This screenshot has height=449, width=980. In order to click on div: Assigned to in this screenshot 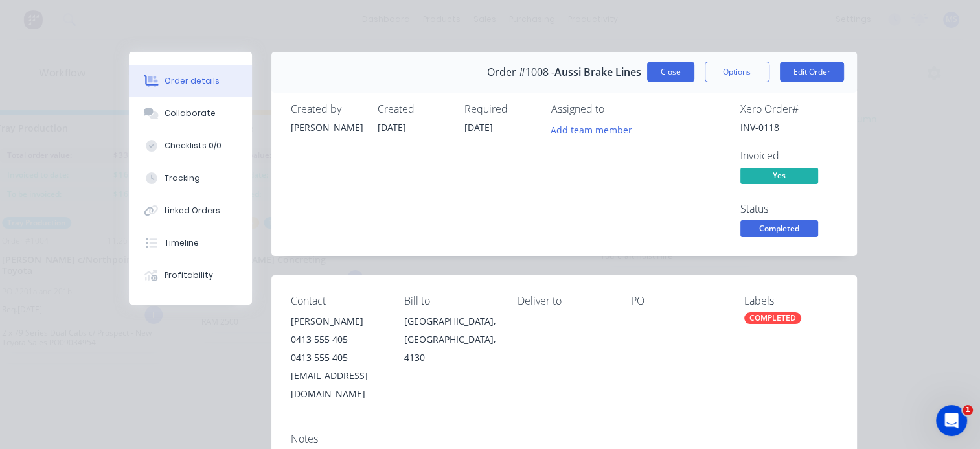, I will do `click(616, 109)`.